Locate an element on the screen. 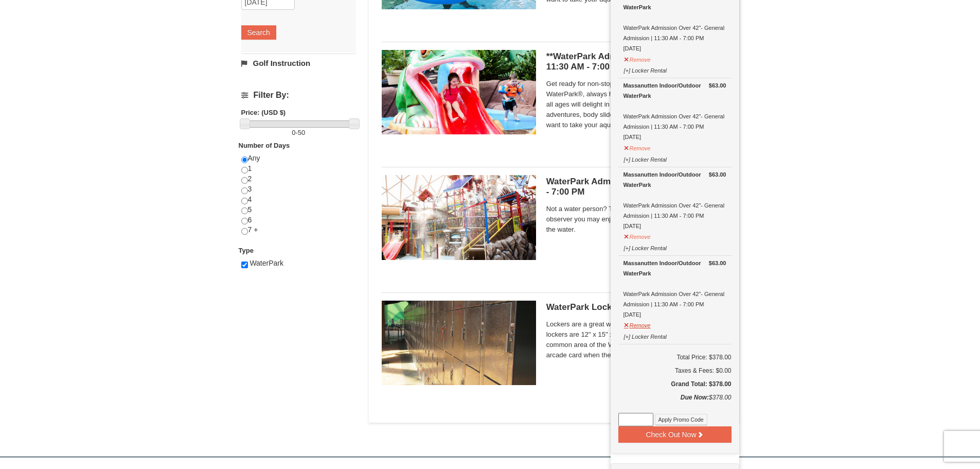 The width and height of the screenshot is (980, 469). h5: WaterPark Admission- Observer | 11:30 AM - 7:00 PM is located at coordinates (636, 187).